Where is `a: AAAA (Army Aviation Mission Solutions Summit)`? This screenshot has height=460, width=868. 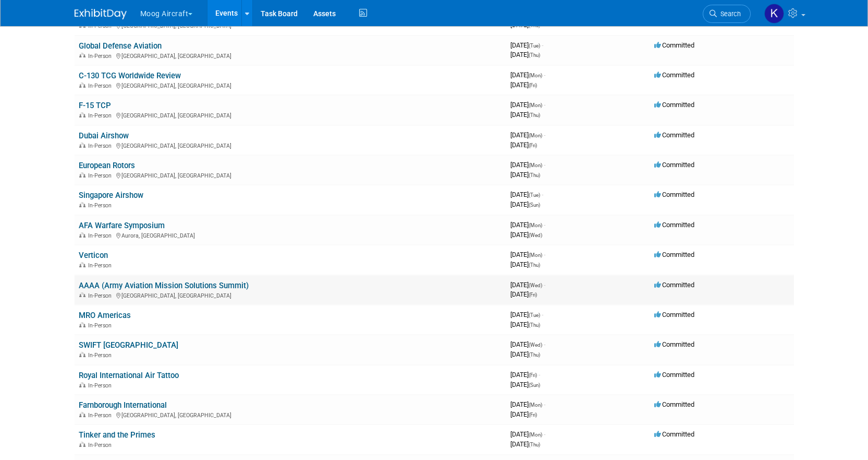 a: AAAA (Army Aviation Mission Solutions Summit) is located at coordinates (164, 285).